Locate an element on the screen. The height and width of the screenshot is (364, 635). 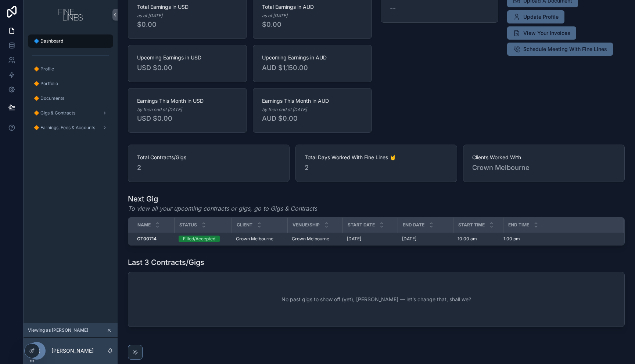
span: Upcoming Earnings in USD is located at coordinates (187, 58).